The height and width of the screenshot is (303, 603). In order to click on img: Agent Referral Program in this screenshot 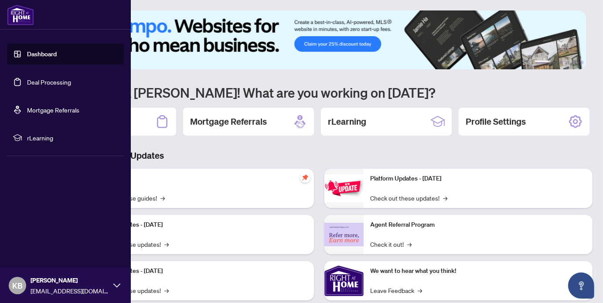, I will do `click(344, 234)`.